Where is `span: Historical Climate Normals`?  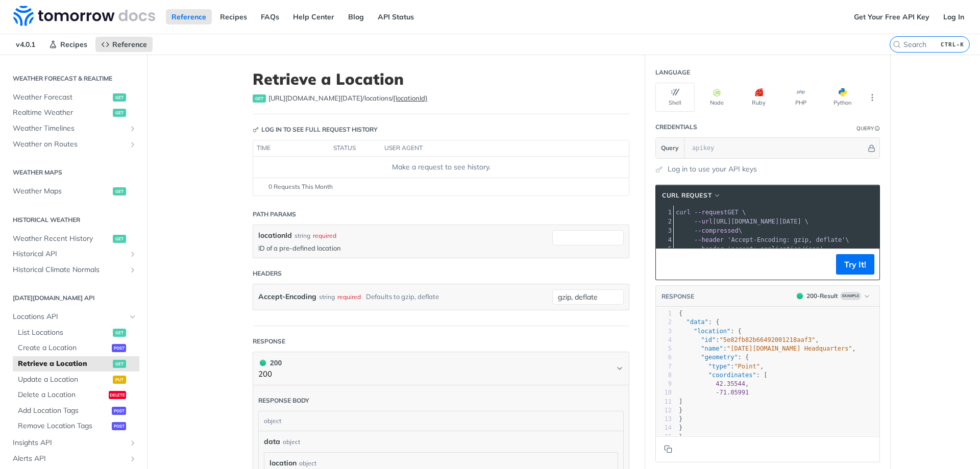
span: Historical Climate Normals is located at coordinates (69, 270).